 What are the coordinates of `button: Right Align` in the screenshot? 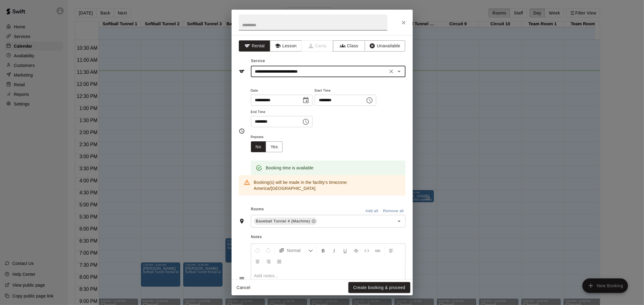 It's located at (268, 261).